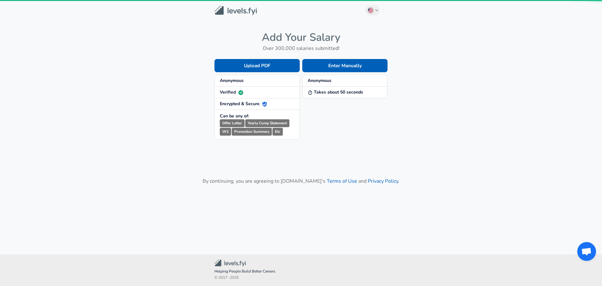 This screenshot has height=286, width=602. Describe the element at coordinates (252, 131) in the screenshot. I see `small: Promotion Summary` at that location.